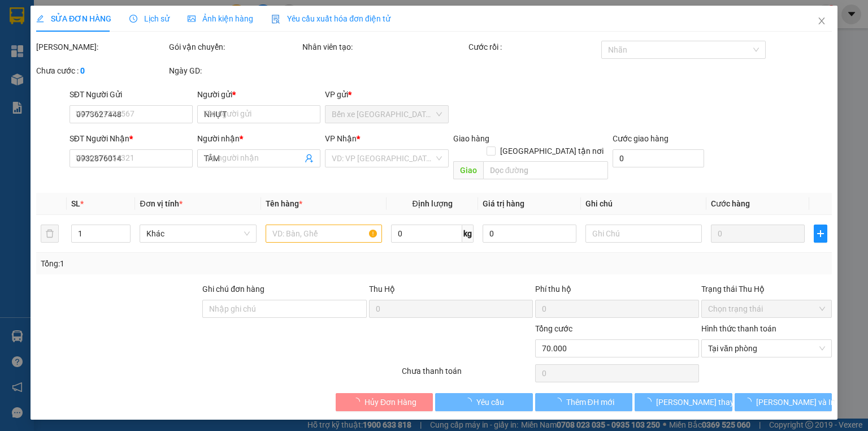 The image size is (868, 431). I want to click on input: VD: Bàn, Ghế, so click(324, 233).